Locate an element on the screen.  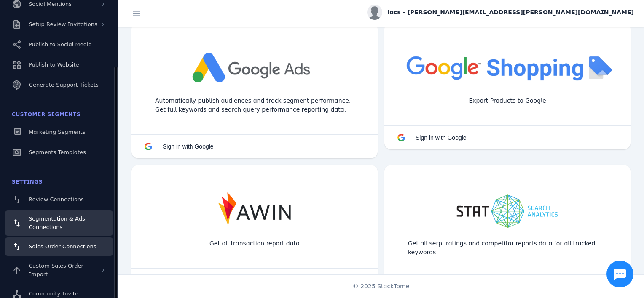
a: Marketing Segments is located at coordinates (59, 133).